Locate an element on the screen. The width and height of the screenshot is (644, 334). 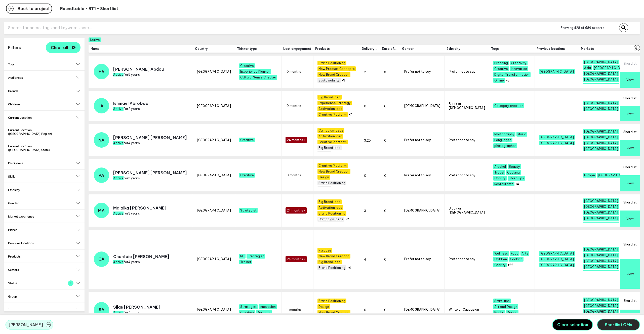
p: Ishmael Abrokwa is located at coordinates (131, 103).